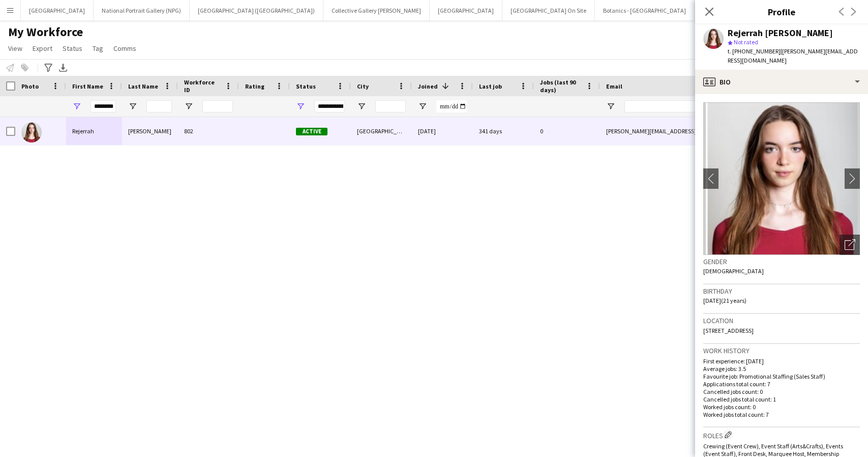 This screenshot has height=457, width=868. Describe the element at coordinates (781, 368) in the screenshot. I see `p: Average jobs: 3.5` at that location.